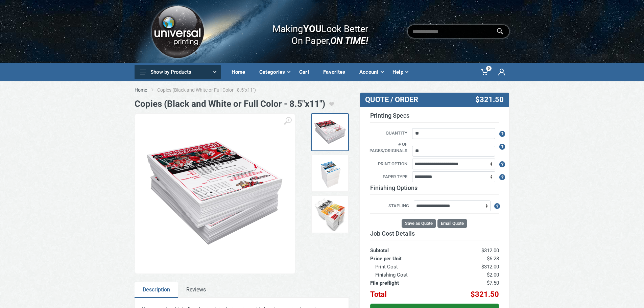  Describe the element at coordinates (322, 90) in the screenshot. I see `nav: breadcrumb` at that location.